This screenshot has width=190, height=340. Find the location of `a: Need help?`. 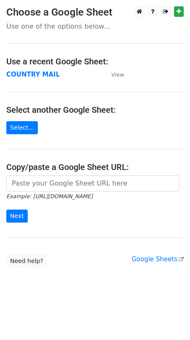

a: Need help? is located at coordinates (26, 261).